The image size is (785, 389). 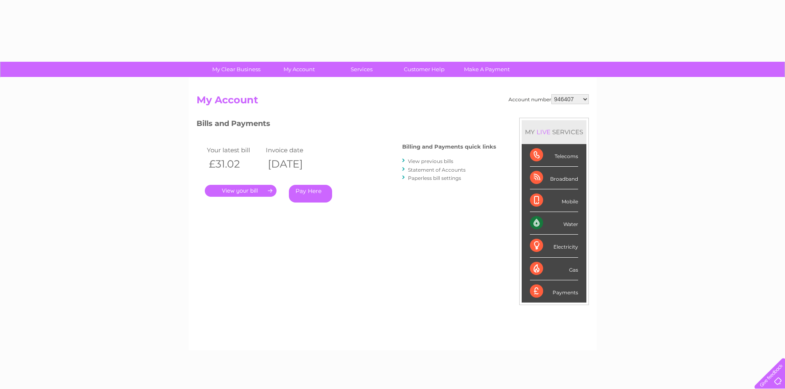 I want to click on div: Mobile, so click(x=554, y=201).